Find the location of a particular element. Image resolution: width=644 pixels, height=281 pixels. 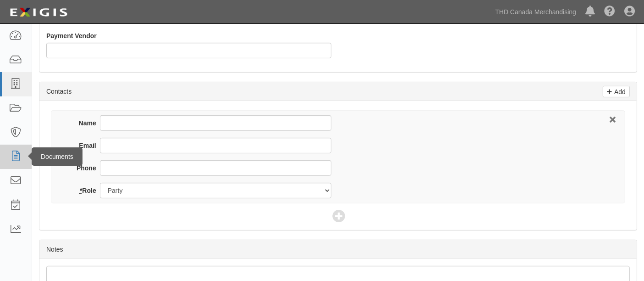

a: Add is located at coordinates (616, 91).